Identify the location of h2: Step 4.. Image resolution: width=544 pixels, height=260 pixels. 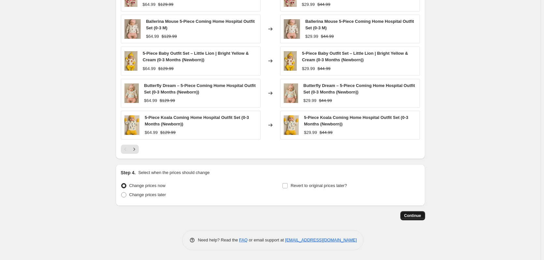
(128, 173).